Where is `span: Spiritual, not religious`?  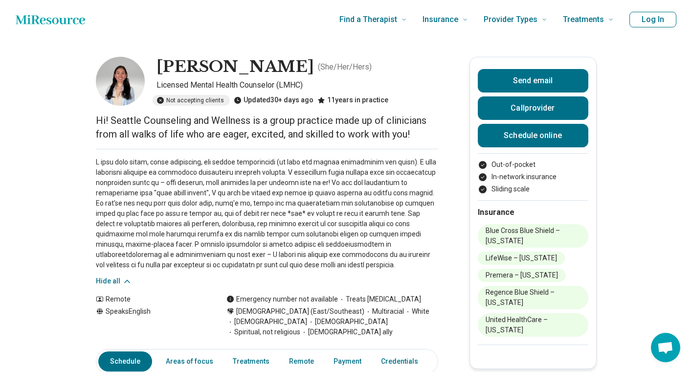
span: Spiritual, not religious is located at coordinates (263, 332).